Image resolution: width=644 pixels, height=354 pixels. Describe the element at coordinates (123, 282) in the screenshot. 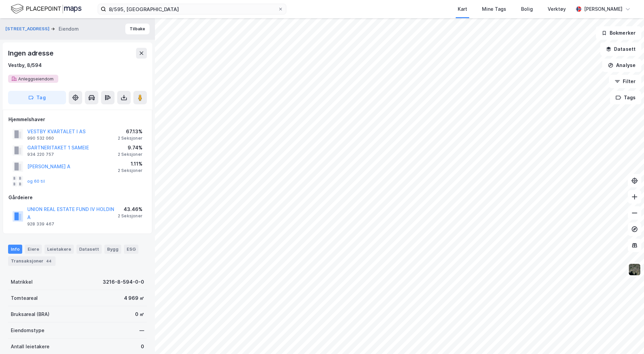

I see `div: 3216-8-594-0-0` at that location.